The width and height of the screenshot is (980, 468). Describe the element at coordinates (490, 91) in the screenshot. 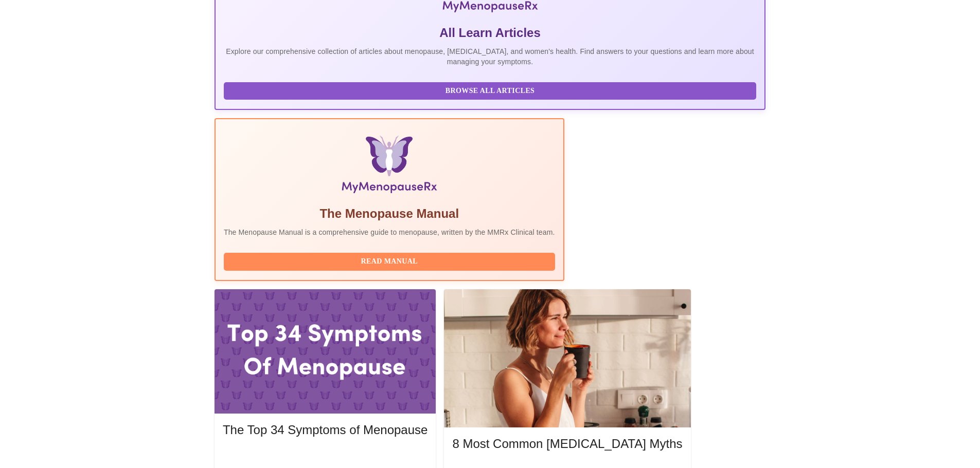

I see `button: Browse All Articles` at that location.